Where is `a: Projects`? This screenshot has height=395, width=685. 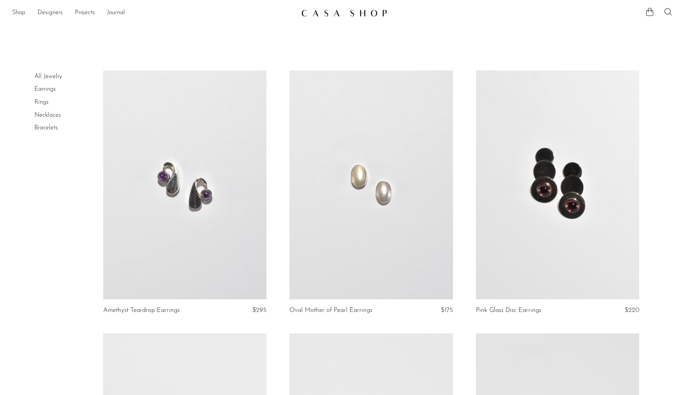 a: Projects is located at coordinates (85, 13).